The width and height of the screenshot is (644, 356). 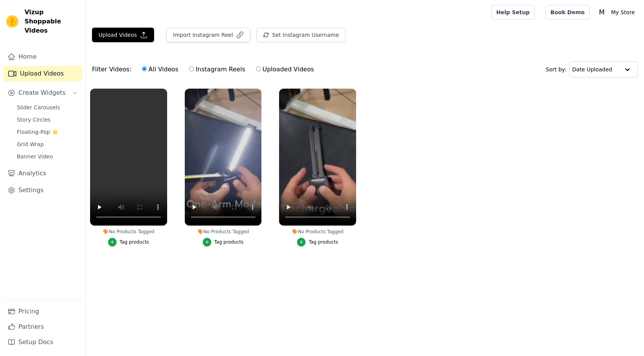 What do you see at coordinates (160, 70) in the screenshot?
I see `label: All Videos` at bounding box center [160, 70].